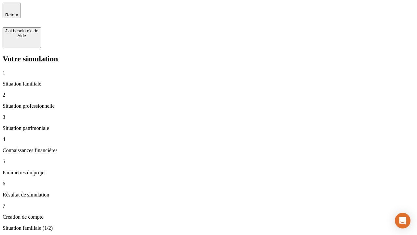 This screenshot has width=417, height=235. Describe the element at coordinates (209, 59) in the screenshot. I see `h2: Votre simulation` at that location.